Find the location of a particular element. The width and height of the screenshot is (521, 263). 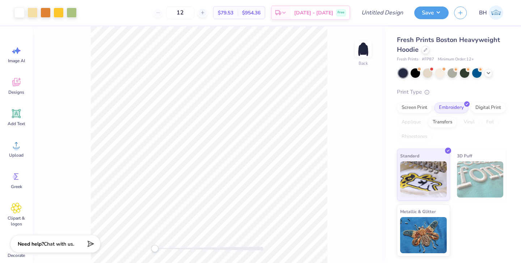

span: BH is located at coordinates (483, 13).